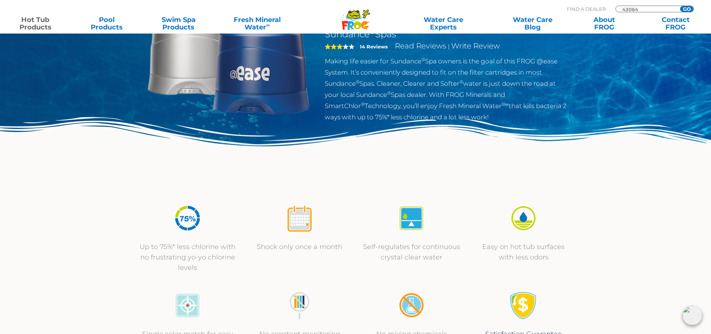 The width and height of the screenshot is (711, 334). I want to click on a: Water CareExperts, so click(444, 24).